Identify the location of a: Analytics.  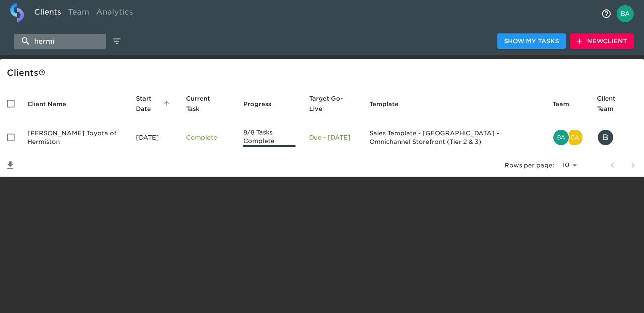
(115, 13).